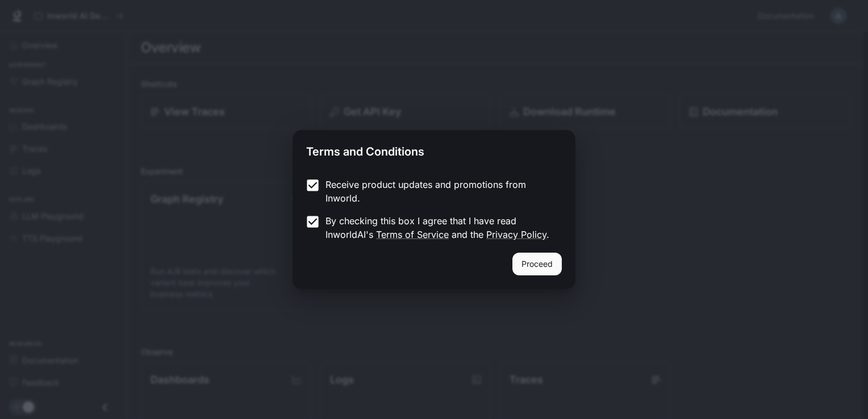  I want to click on a: Privacy Policy, so click(516, 234).